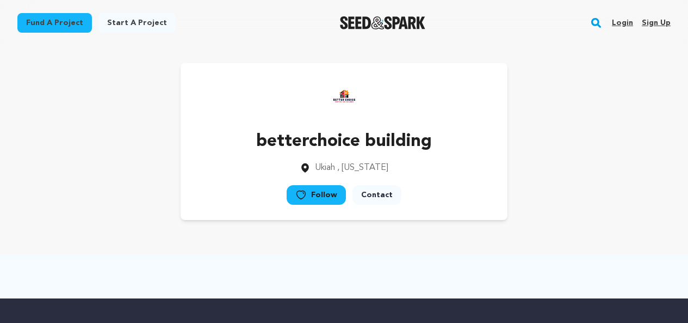 The image size is (688, 323). Describe the element at coordinates (382, 23) in the screenshot. I see `a: Seed&Spark Homepage` at that location.